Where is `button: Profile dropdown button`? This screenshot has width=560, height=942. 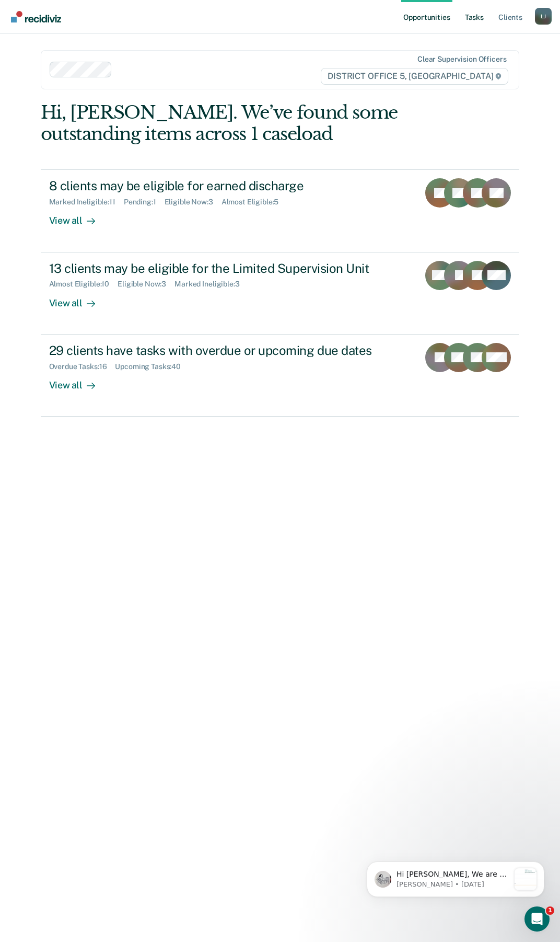 button: Profile dropdown button is located at coordinates (543, 17).